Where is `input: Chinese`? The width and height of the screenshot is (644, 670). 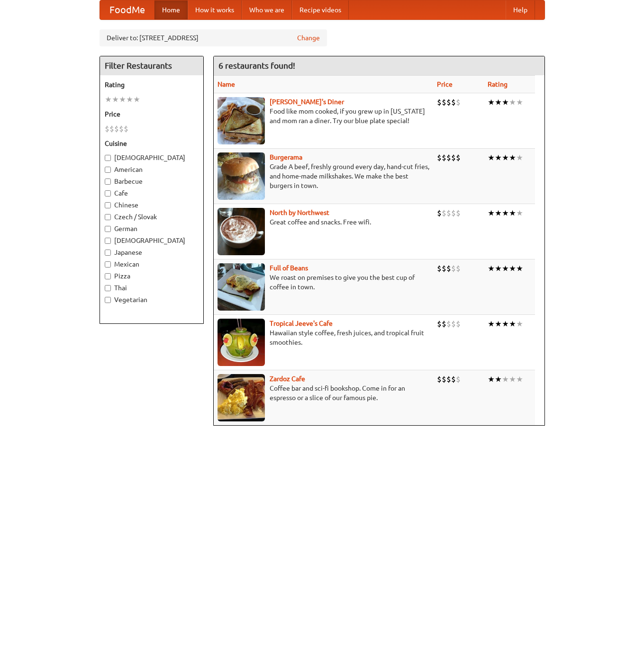
input: Chinese is located at coordinates (107, 205).